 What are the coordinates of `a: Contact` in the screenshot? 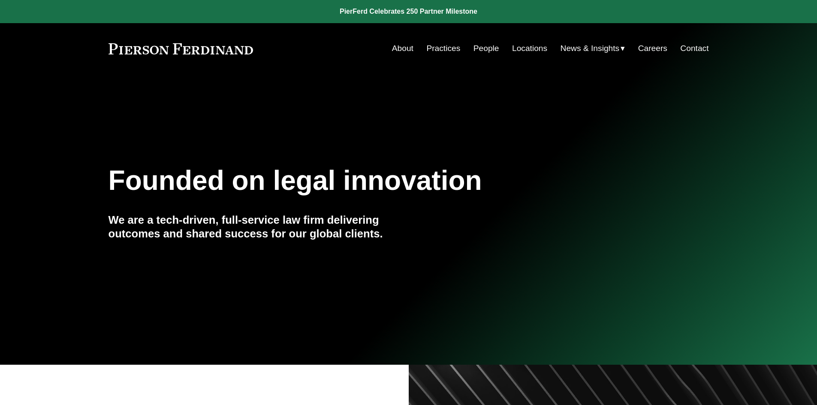 It's located at (695, 48).